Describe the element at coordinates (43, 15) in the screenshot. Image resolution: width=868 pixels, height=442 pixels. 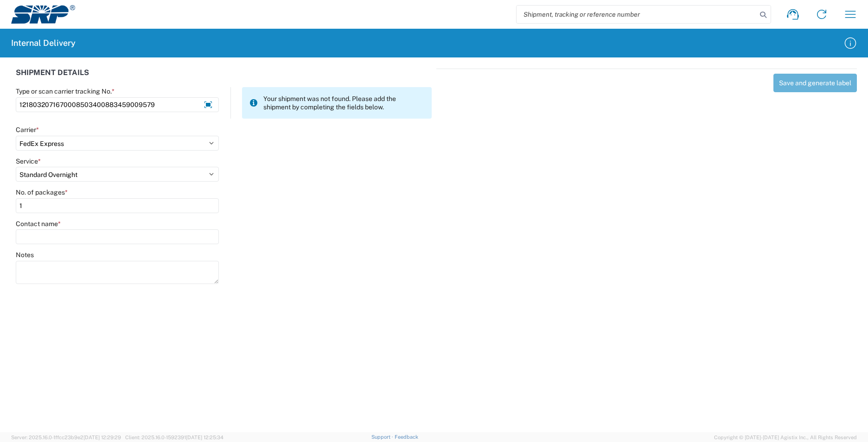
I see `img: srp` at that location.